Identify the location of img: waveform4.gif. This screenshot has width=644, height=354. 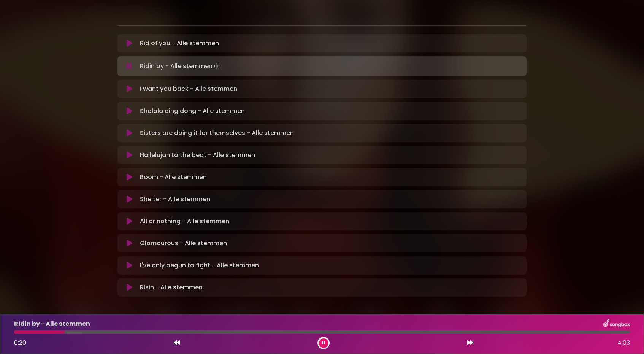
(218, 66).